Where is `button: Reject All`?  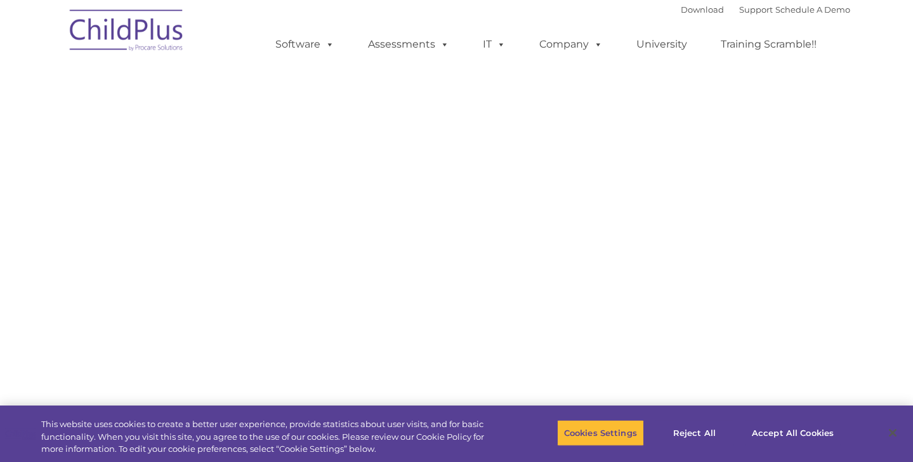
button: Reject All is located at coordinates (694, 432).